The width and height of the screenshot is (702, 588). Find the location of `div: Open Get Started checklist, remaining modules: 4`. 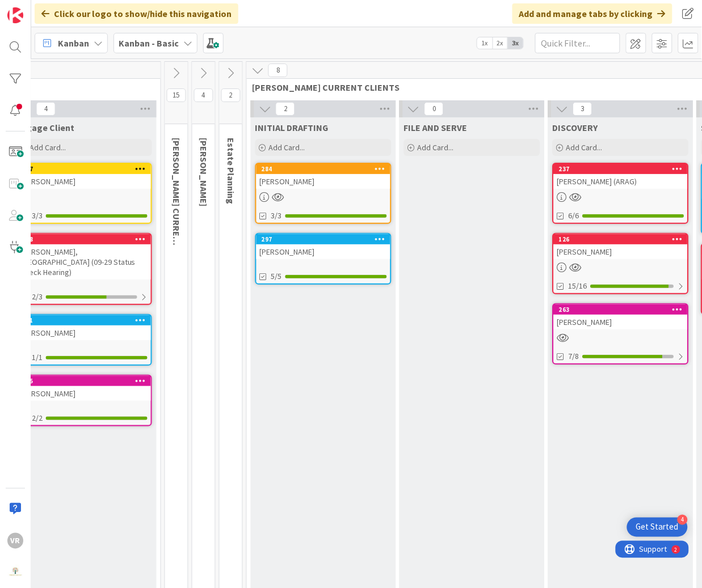

div: Open Get Started checklist, remaining modules: 4 is located at coordinates (657, 528).